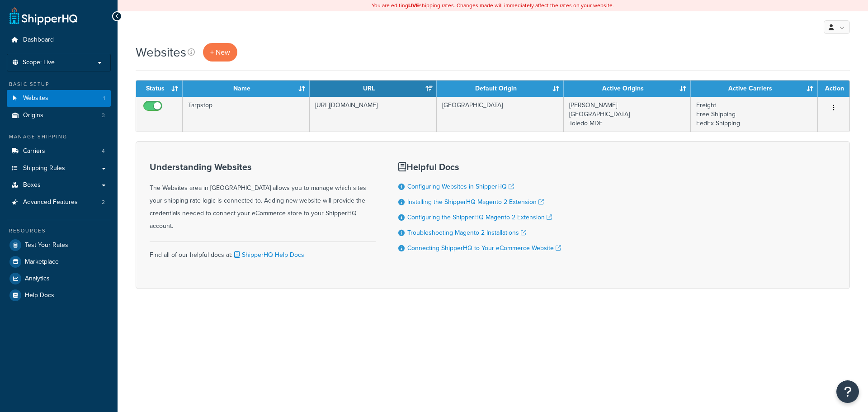 This screenshot has height=412, width=868. Describe the element at coordinates (58, 185) in the screenshot. I see `li: Boxes` at that location.